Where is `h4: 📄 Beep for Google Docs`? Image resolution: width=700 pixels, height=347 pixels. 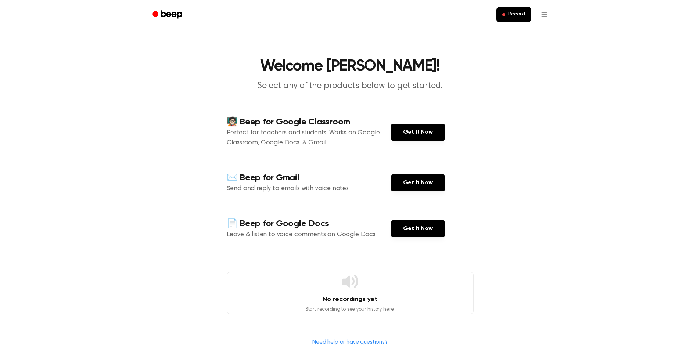
h4: 📄 Beep for Google Docs is located at coordinates (309, 224).